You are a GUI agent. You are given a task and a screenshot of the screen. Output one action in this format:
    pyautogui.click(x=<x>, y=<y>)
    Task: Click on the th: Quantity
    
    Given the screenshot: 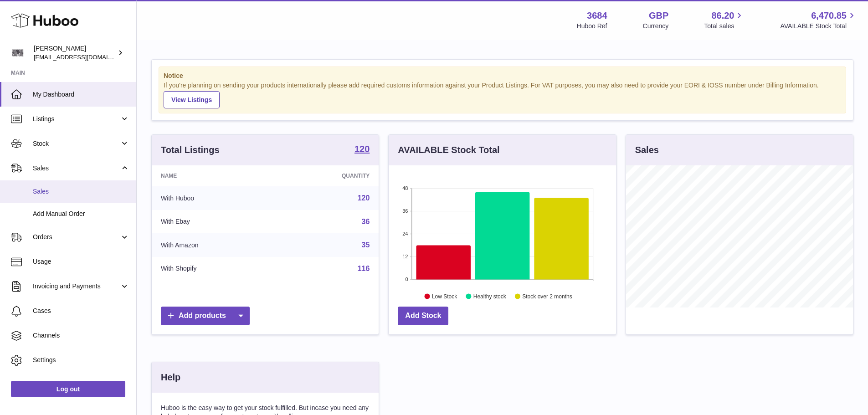 What is the action you would take?
    pyautogui.click(x=328, y=176)
    